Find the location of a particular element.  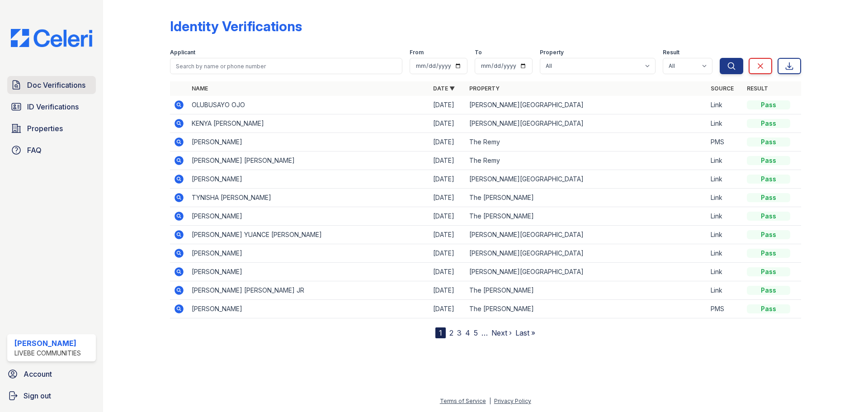

span: Sign out is located at coordinates (37, 396).